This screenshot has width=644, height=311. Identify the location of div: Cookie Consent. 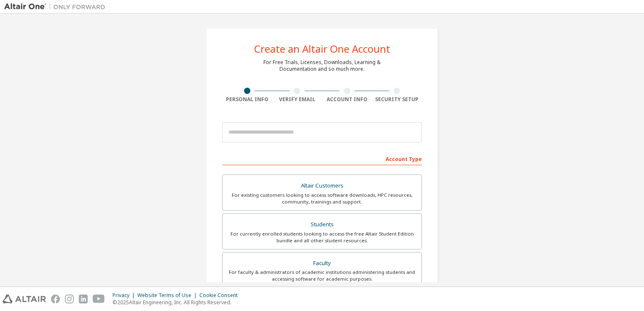
(221, 295).